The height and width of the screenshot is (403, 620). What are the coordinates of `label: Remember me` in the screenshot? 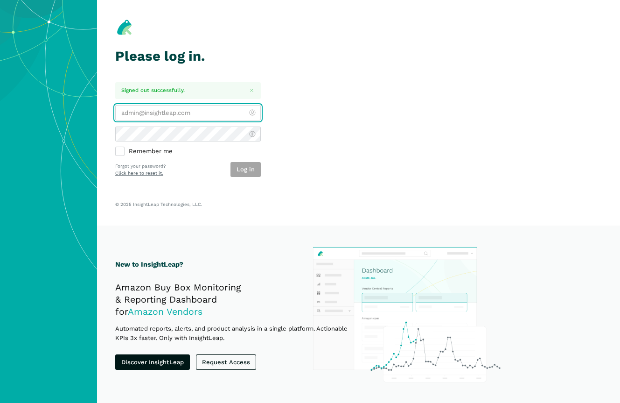 It's located at (188, 152).